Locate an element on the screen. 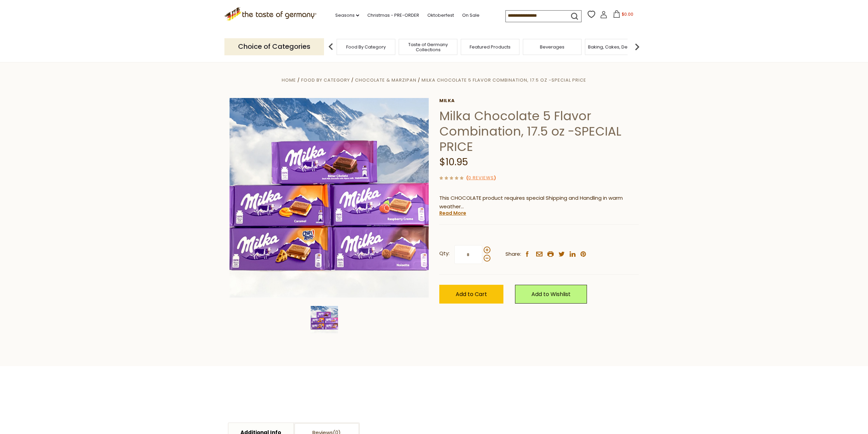  span: Taste of Germany Collections is located at coordinates (428, 47).